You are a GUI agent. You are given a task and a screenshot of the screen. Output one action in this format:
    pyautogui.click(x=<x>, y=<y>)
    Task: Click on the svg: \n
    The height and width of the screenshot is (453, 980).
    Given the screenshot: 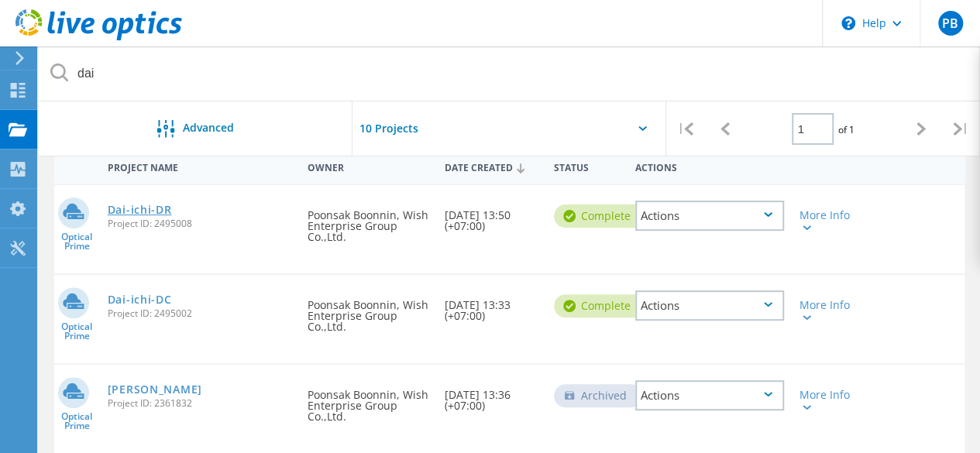 What is the action you would take?
    pyautogui.click(x=848, y=23)
    